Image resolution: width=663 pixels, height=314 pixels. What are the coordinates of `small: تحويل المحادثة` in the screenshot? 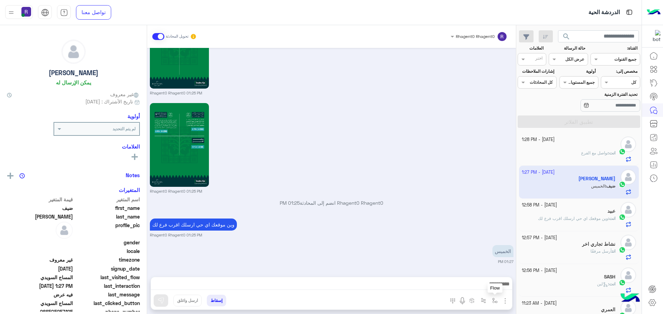 It's located at (177, 37).